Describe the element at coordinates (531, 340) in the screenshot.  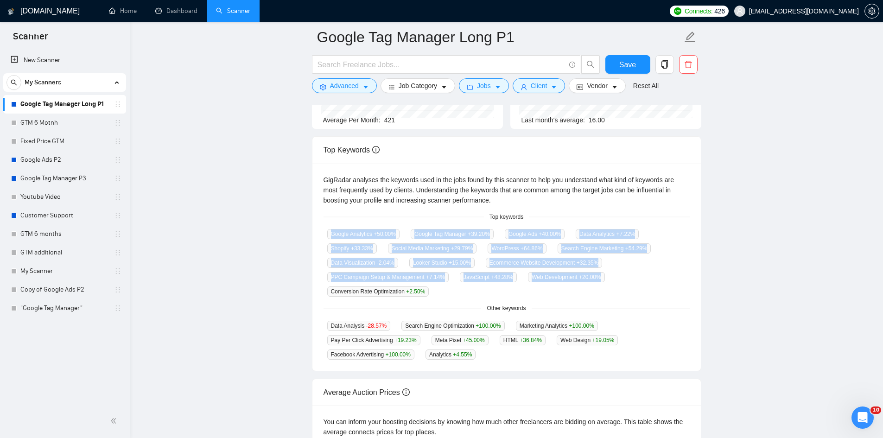
I see `span: +36.84 %` at that location.